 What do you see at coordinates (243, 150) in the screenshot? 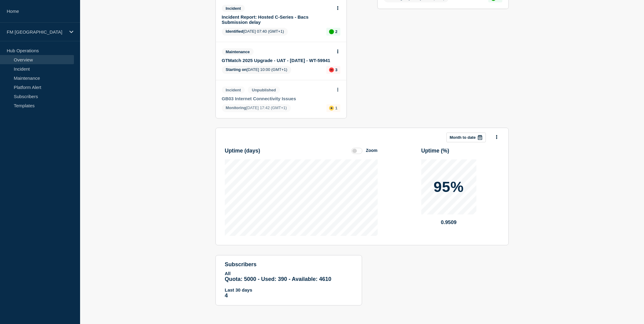
I see `h3: Uptime ( days )` at bounding box center [243, 150].